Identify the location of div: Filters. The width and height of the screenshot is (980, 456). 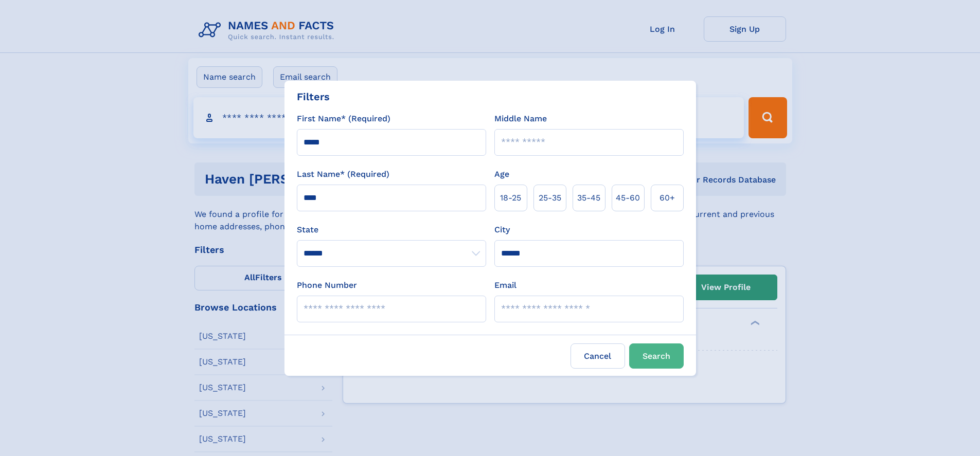
(313, 97).